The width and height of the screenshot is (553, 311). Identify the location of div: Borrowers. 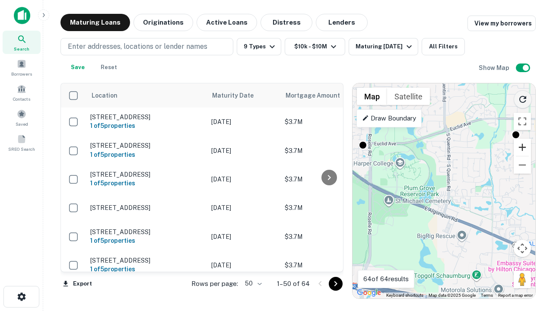
(22, 67).